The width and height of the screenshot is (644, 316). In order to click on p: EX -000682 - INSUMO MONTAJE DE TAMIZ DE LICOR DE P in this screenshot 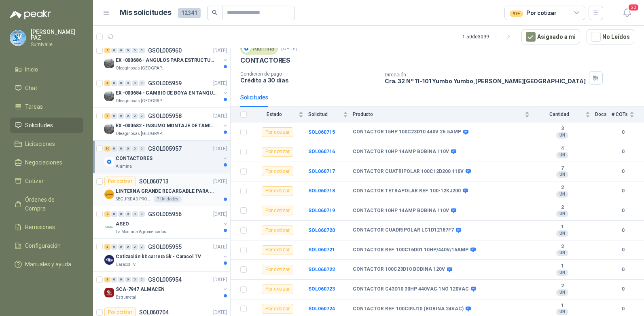, I will do `click(166, 125)`.